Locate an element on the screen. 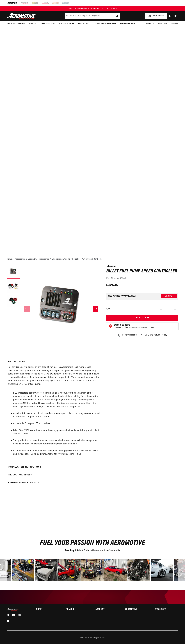  li: Billet Fuel Pump Speed Controller is located at coordinates (87, 259).